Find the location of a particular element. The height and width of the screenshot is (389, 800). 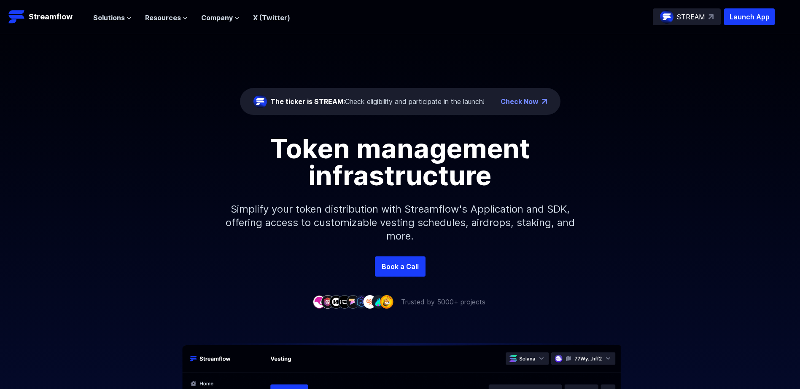

p: Launch App is located at coordinates (749, 17).